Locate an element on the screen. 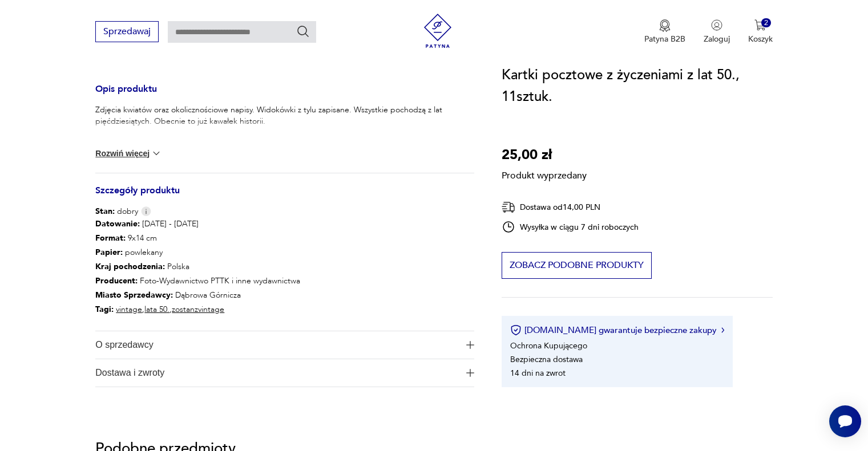 The width and height of the screenshot is (868, 451). span: Dostawa i zwroty is located at coordinates (277, 373).